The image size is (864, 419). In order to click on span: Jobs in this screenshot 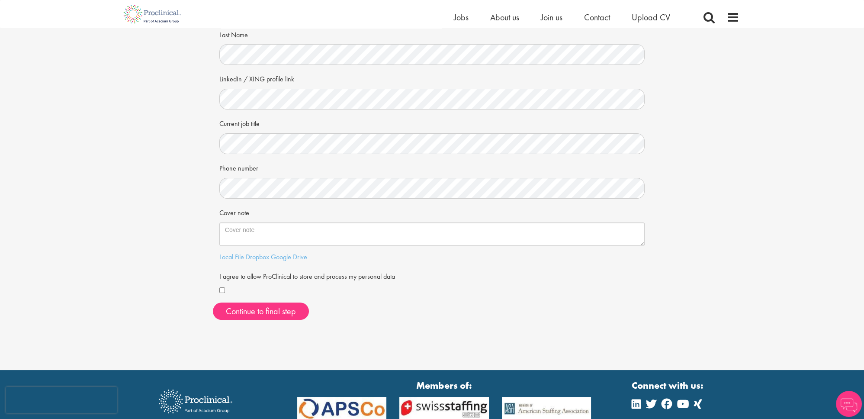, I will do `click(461, 17)`.